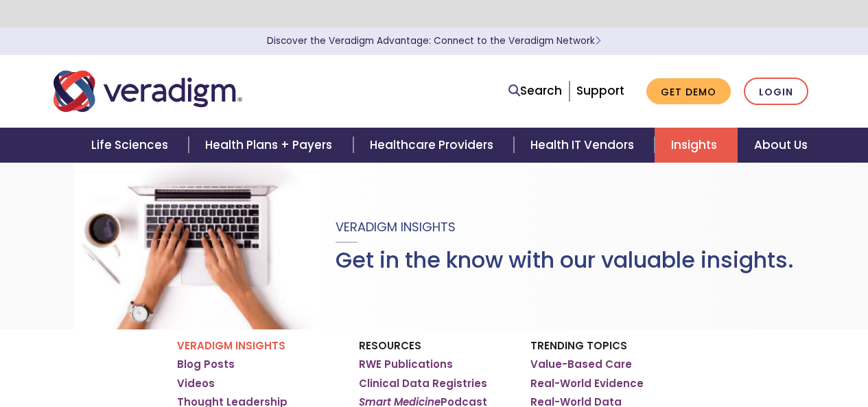 Image resolution: width=868 pixels, height=407 pixels. What do you see at coordinates (148, 91) in the screenshot?
I see `img: Veradigm logo` at bounding box center [148, 91].